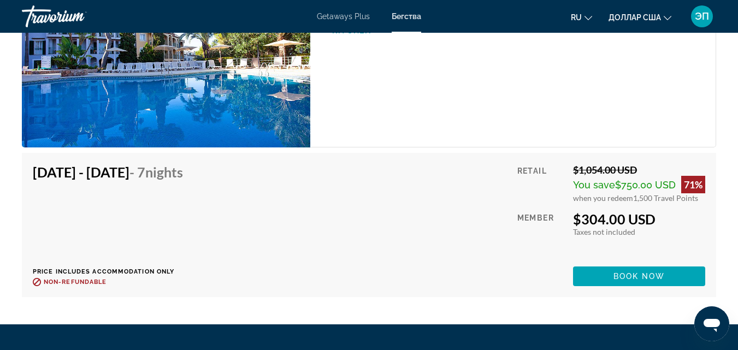 Image resolution: width=738 pixels, height=350 pixels. I want to click on span: $750.00 USD, so click(645, 185).